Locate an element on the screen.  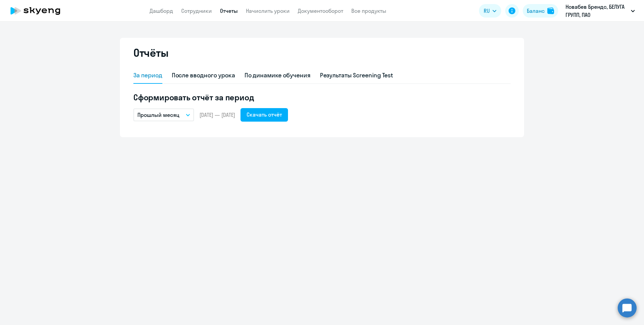
div: По динамике обучения is located at coordinates (278, 75).